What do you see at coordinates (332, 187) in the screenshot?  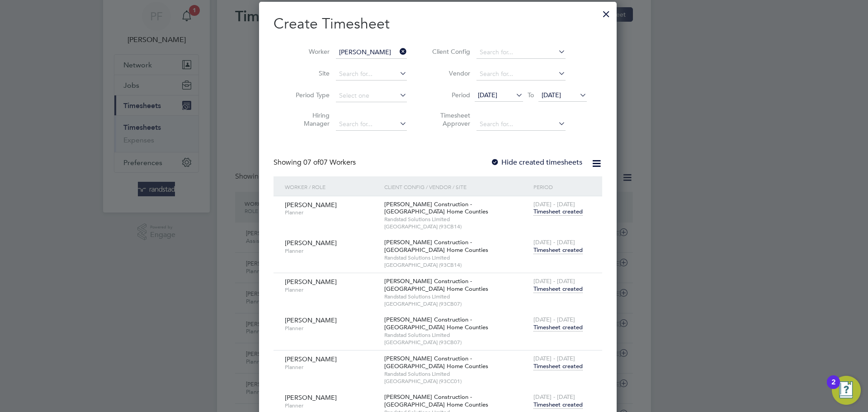 I see `div: Worker / Role` at bounding box center [332, 187].